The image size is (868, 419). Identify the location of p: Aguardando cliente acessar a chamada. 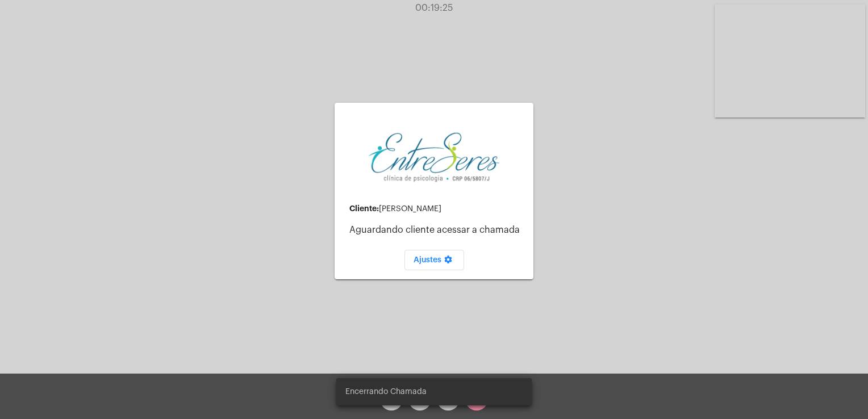
(437, 230).